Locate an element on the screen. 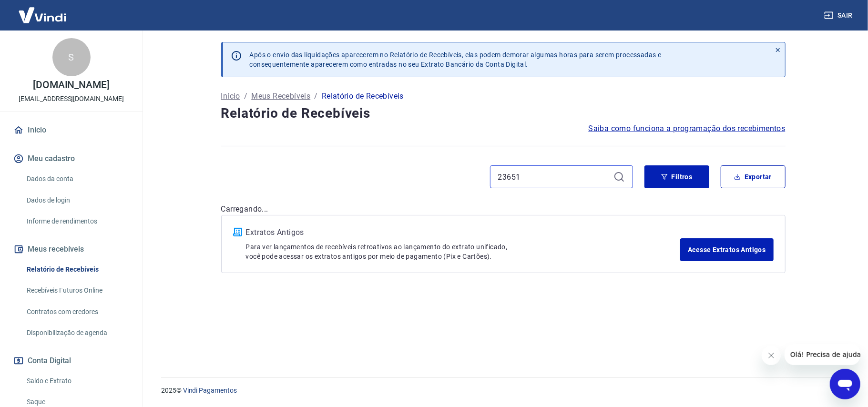  a: Dados da conta is located at coordinates (77, 179).